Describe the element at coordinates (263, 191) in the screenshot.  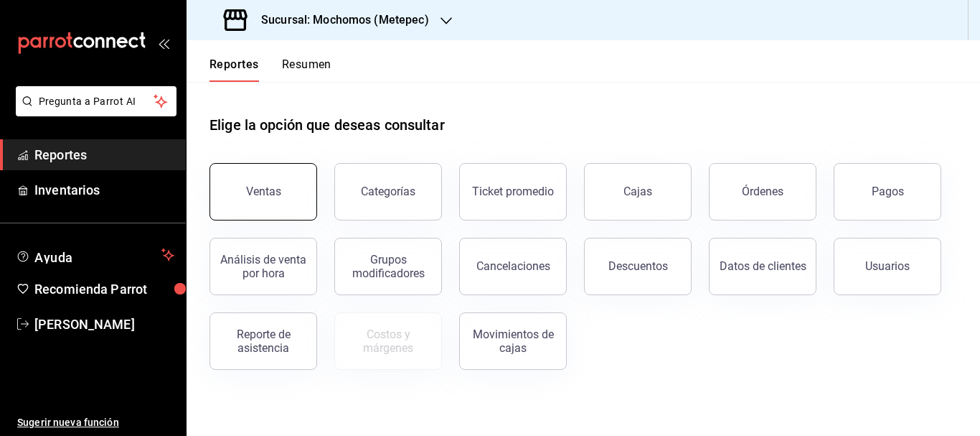
I see `div: Ventas` at that location.